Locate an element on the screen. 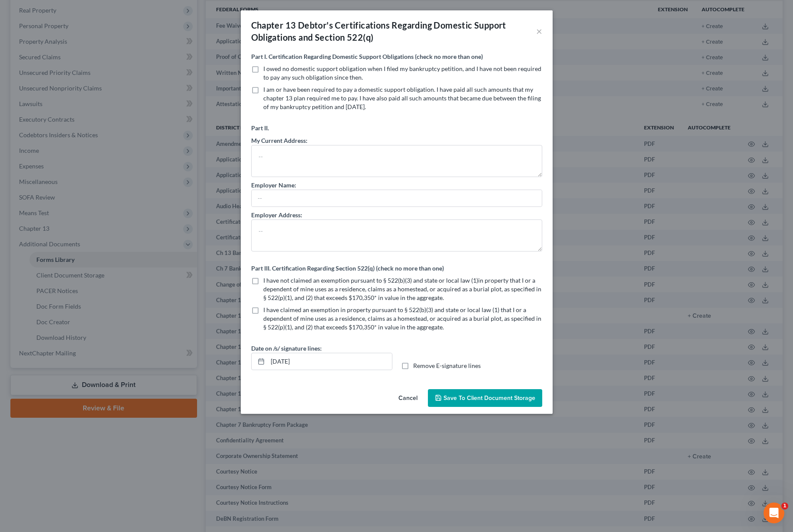 Image resolution: width=793 pixels, height=532 pixels. span: I have claimed an exemption in property pursuant to § 522(b)(3) and state or local law (1) that I... is located at coordinates (402, 318).